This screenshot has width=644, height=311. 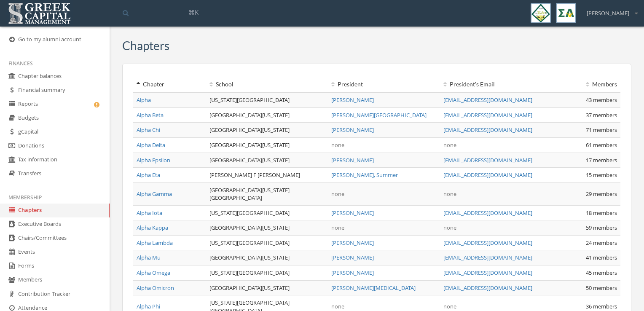 I want to click on a: Alpha Lambda, so click(x=155, y=243).